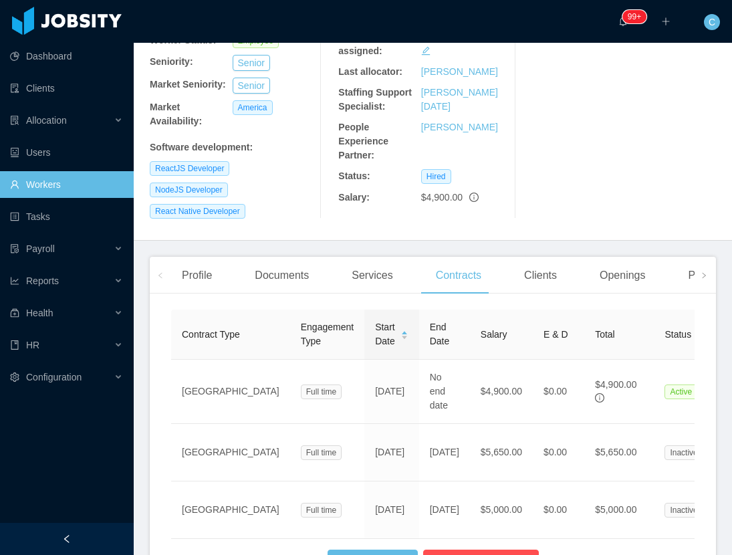 Image resolution: width=732 pixels, height=555 pixels. I want to click on b: Staffing Support Specialist:, so click(375, 99).